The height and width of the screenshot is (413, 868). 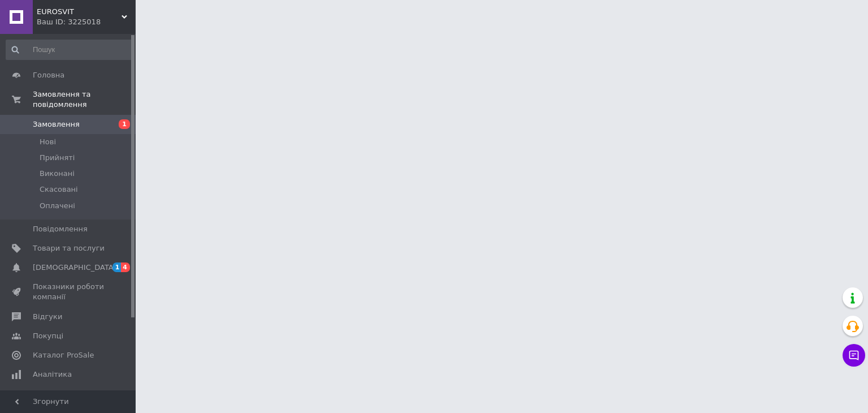 What do you see at coordinates (48, 142) in the screenshot?
I see `span: Нові` at bounding box center [48, 142].